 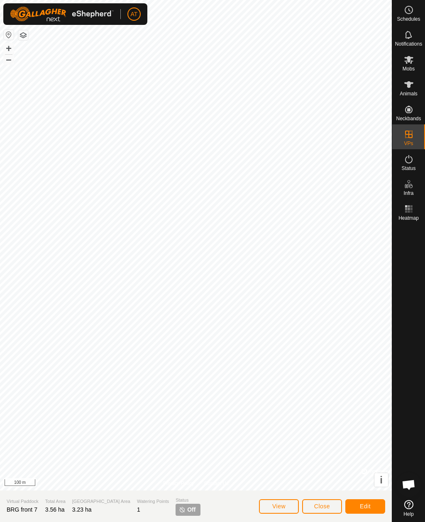 What do you see at coordinates (408, 193) in the screenshot?
I see `span: Infra` at bounding box center [408, 193].